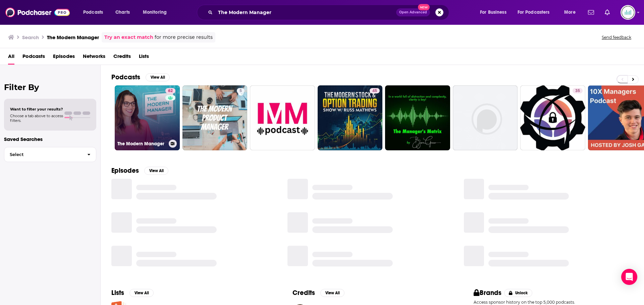  What do you see at coordinates (11, 58) in the screenshot?
I see `span: All` at bounding box center [11, 58].